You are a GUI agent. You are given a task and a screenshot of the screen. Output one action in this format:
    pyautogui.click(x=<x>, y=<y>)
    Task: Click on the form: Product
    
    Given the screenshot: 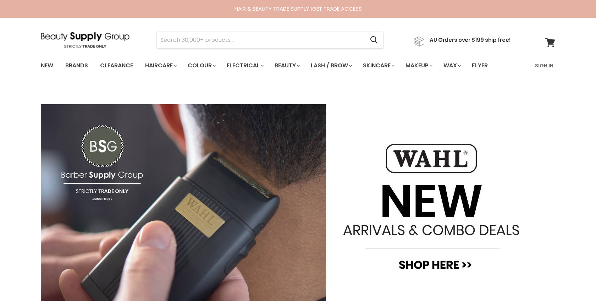 What is the action you would take?
    pyautogui.click(x=270, y=40)
    